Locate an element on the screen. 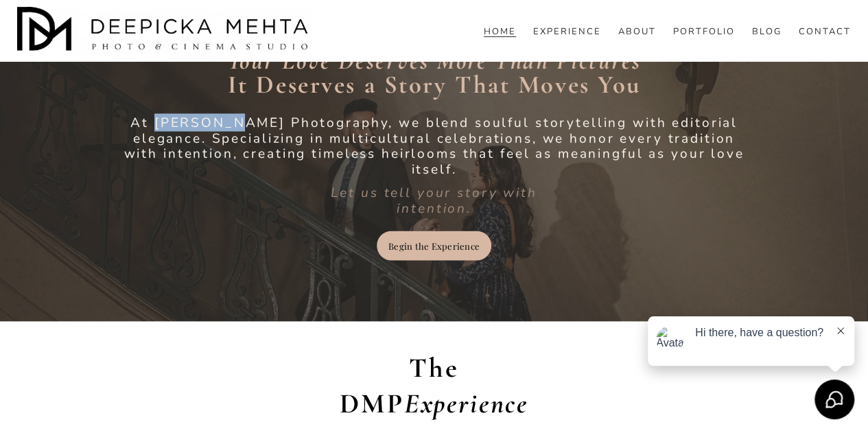 This screenshot has height=433, width=868. span: BLOG is located at coordinates (766, 32).